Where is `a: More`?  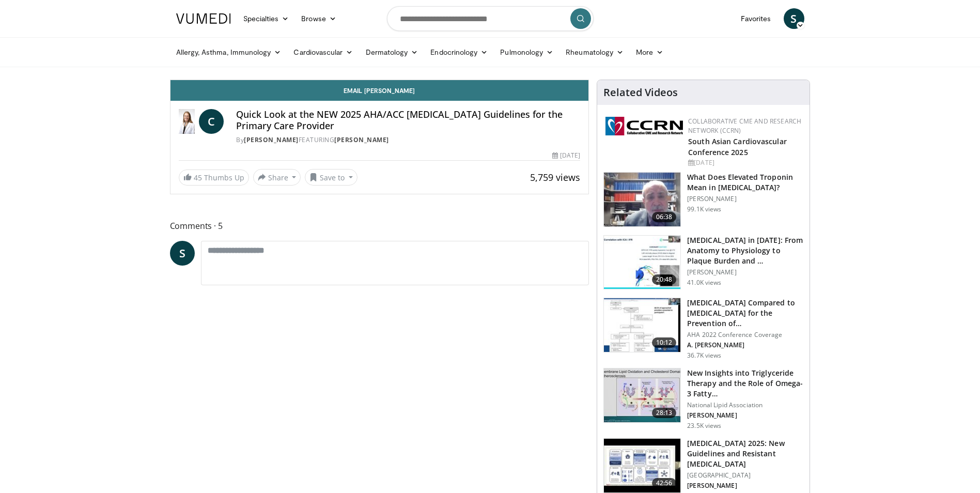
a: More is located at coordinates (649, 53).